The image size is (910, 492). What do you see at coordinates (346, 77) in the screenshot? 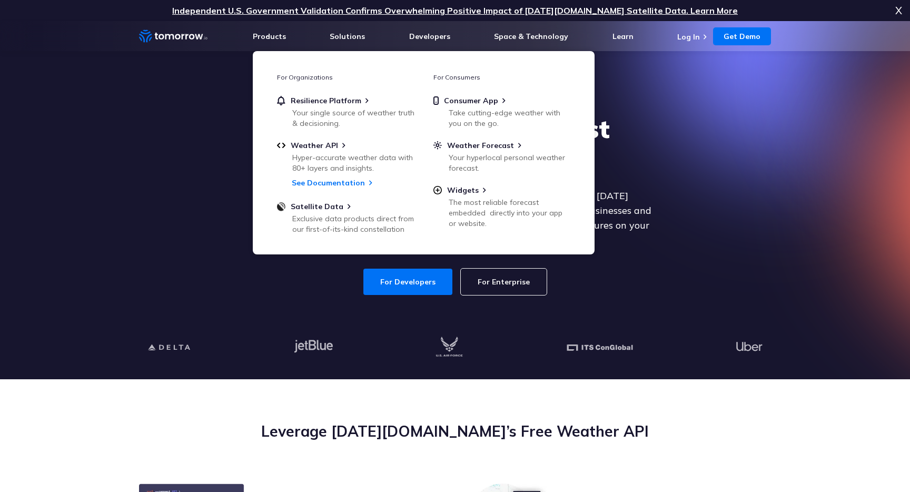
I see `h3: For Organizations` at bounding box center [346, 77].